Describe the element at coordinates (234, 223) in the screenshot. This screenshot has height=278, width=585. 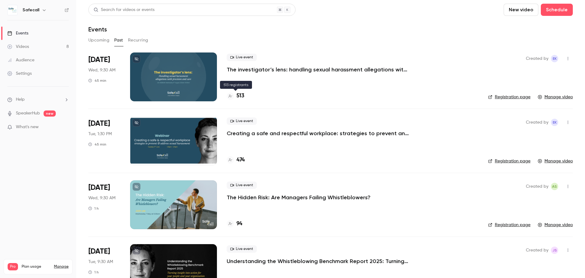
I see `a: 94` at that location.